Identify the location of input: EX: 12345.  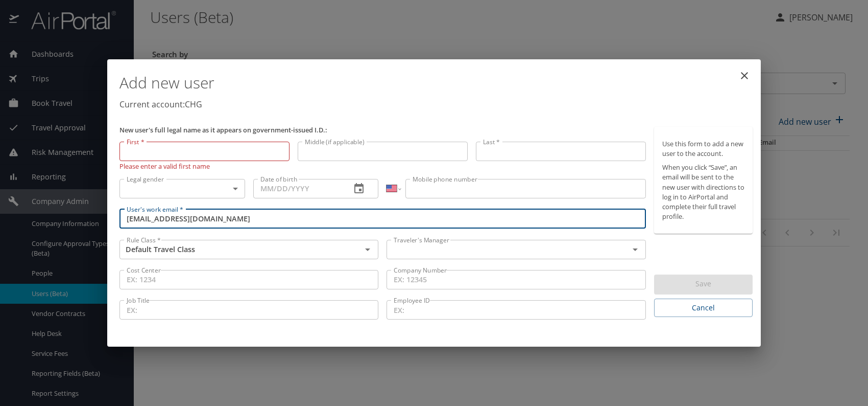
(516, 280).